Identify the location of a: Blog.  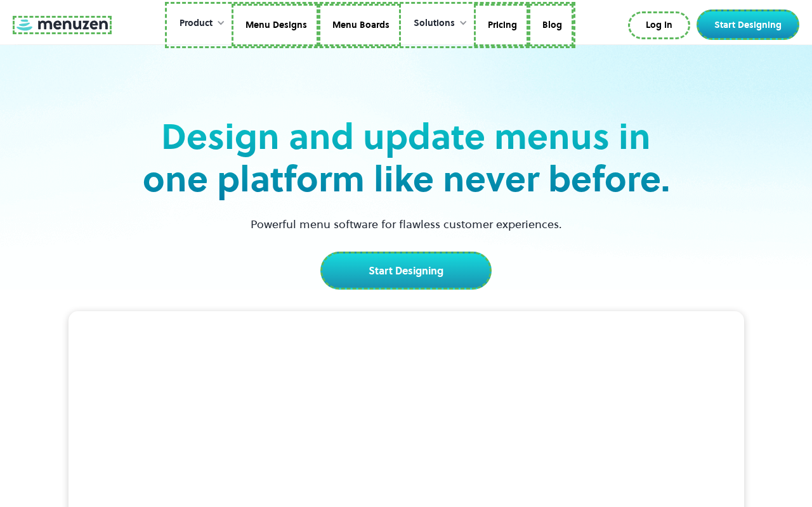
(551, 26).